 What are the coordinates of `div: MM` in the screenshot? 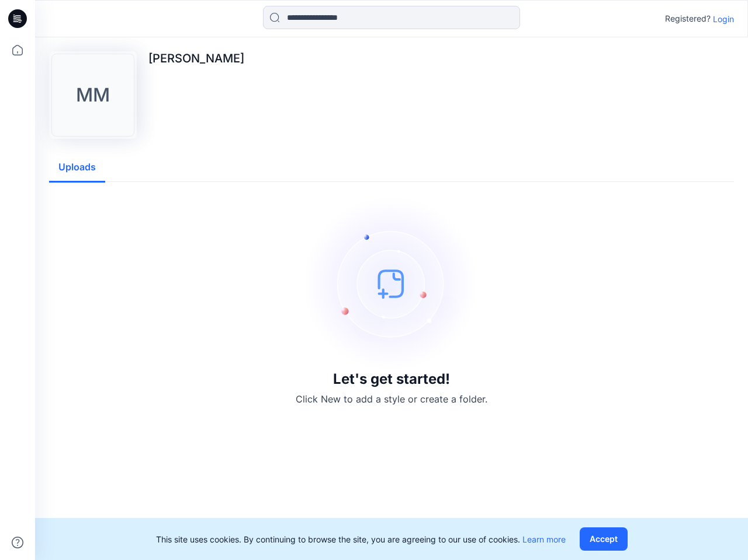 It's located at (93, 95).